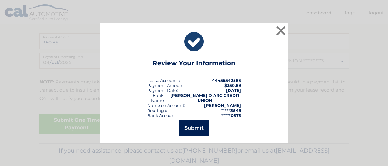 This screenshot has width=388, height=166. I want to click on span: Payment Date, so click(162, 90).